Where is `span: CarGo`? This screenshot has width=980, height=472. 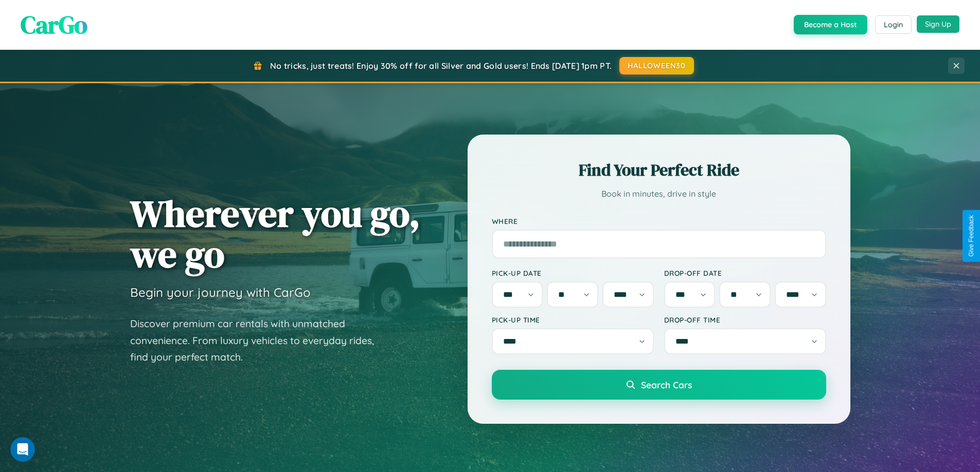
span: CarGo is located at coordinates (54, 25).